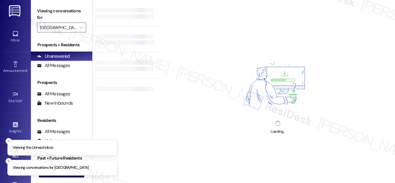  What do you see at coordinates (61, 120) in the screenshot?
I see `div: Residents` at bounding box center [61, 120].